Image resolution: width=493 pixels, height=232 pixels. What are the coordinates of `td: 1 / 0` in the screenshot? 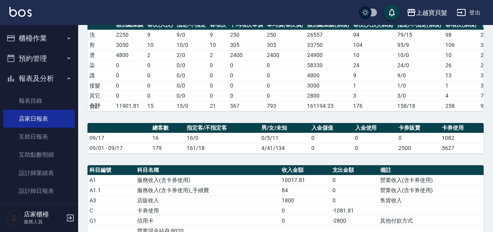 It's located at (419, 86).